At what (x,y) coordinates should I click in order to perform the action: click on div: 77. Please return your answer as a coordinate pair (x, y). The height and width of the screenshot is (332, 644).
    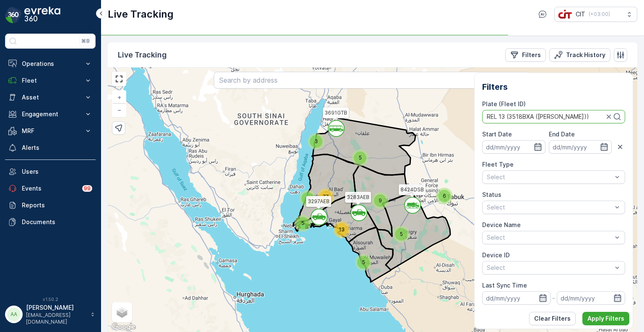
    Looking at the image, I should click on (326, 197).